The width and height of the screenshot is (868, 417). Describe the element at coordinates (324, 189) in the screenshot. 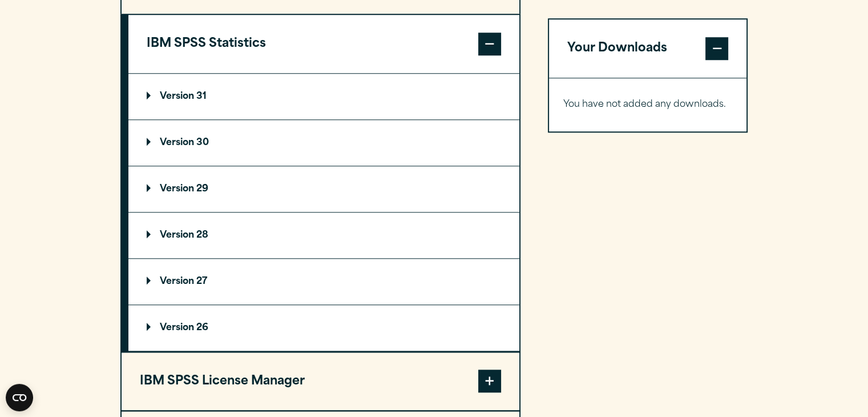

I see `summary: Version 29` at that location.